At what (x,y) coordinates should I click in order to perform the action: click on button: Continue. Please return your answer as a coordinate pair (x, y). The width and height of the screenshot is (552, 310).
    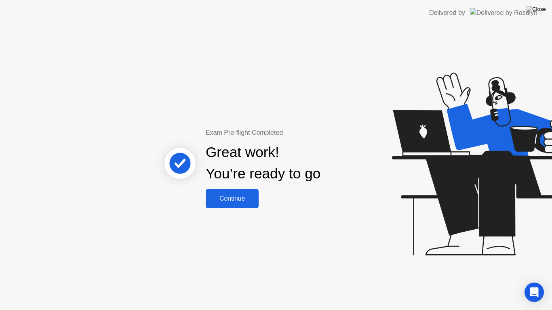
    Looking at the image, I should click on (232, 199).